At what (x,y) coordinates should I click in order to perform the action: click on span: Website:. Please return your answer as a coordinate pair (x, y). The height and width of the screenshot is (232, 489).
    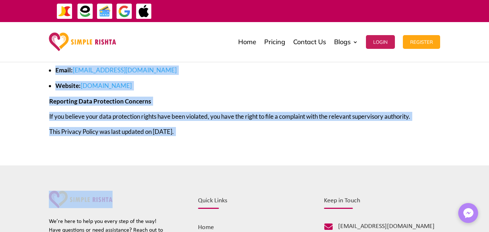
    Looking at the image, I should click on (68, 85).